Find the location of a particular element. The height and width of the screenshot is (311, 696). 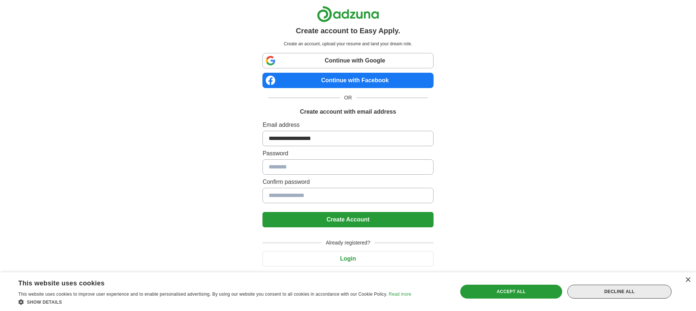

span: Show details is located at coordinates (45, 302).